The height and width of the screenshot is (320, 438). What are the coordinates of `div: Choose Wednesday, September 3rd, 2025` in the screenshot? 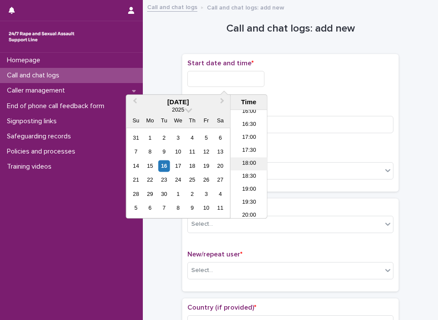 It's located at (178, 138).